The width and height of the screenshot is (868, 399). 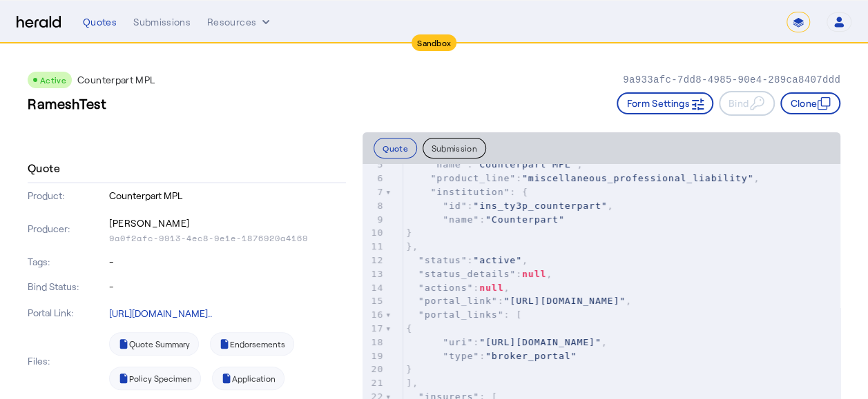 I want to click on div: 14, so click(x=374, y=288).